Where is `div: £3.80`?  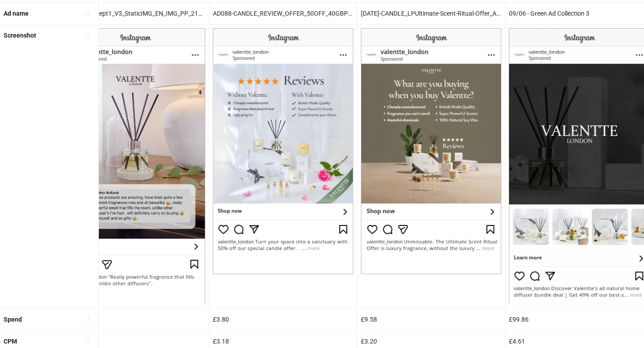 div: £3.80 is located at coordinates (283, 319).